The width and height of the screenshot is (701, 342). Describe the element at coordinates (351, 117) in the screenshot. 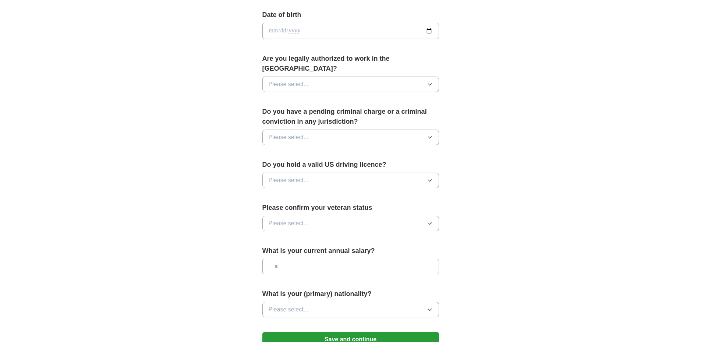

I see `label: Do you have a pending criminal charge or a criminal conviction in any jurisdiction?` at that location.